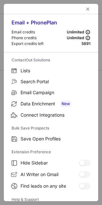 This screenshot has width=102, height=205. Describe the element at coordinates (88, 9) in the screenshot. I see `button: left-button` at that location.